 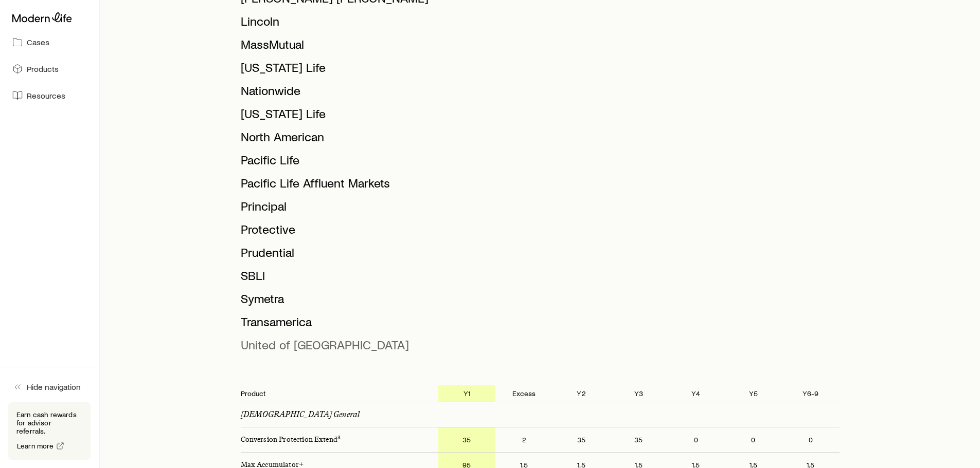 What do you see at coordinates (46, 96) in the screenshot?
I see `span: Resources` at bounding box center [46, 96].